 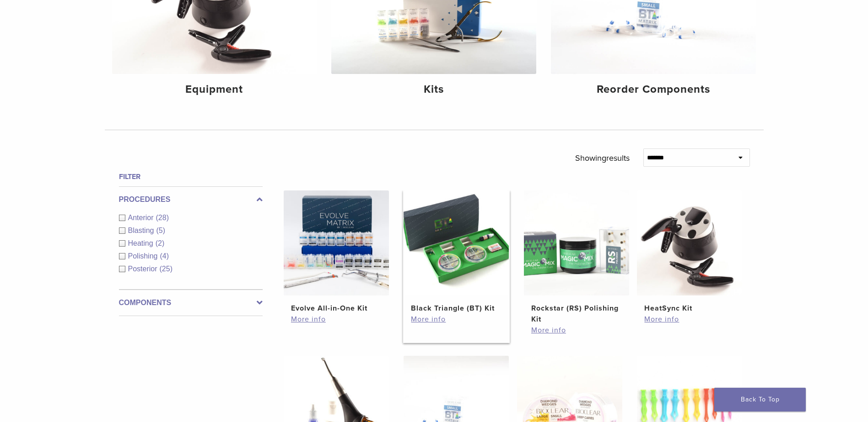 What do you see at coordinates (576, 314) in the screenshot?
I see `h2: Rockstar (RS) Polishing Kit` at bounding box center [576, 314].